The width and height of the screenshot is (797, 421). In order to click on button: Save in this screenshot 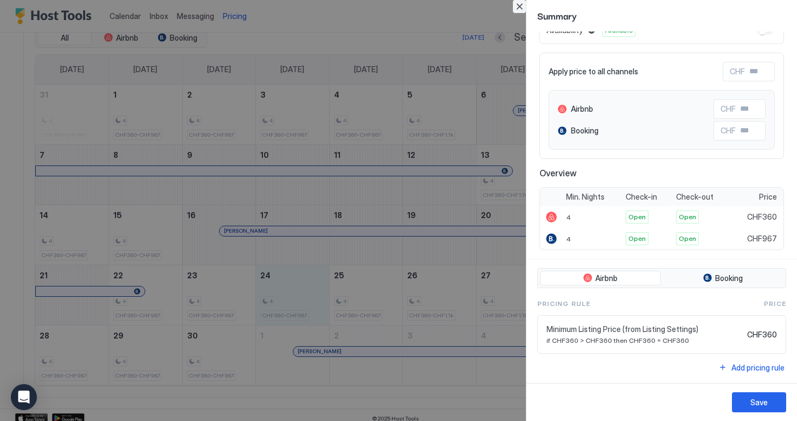, I will do `click(759, 402)`.